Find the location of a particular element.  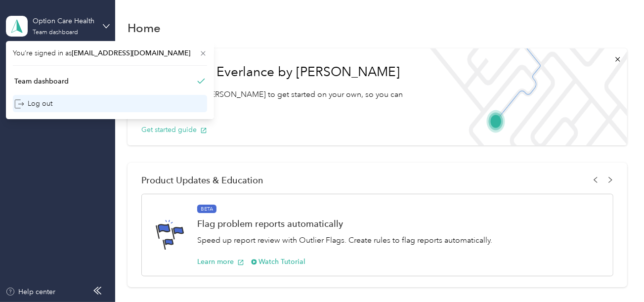

div: Help center is located at coordinates (30, 291).